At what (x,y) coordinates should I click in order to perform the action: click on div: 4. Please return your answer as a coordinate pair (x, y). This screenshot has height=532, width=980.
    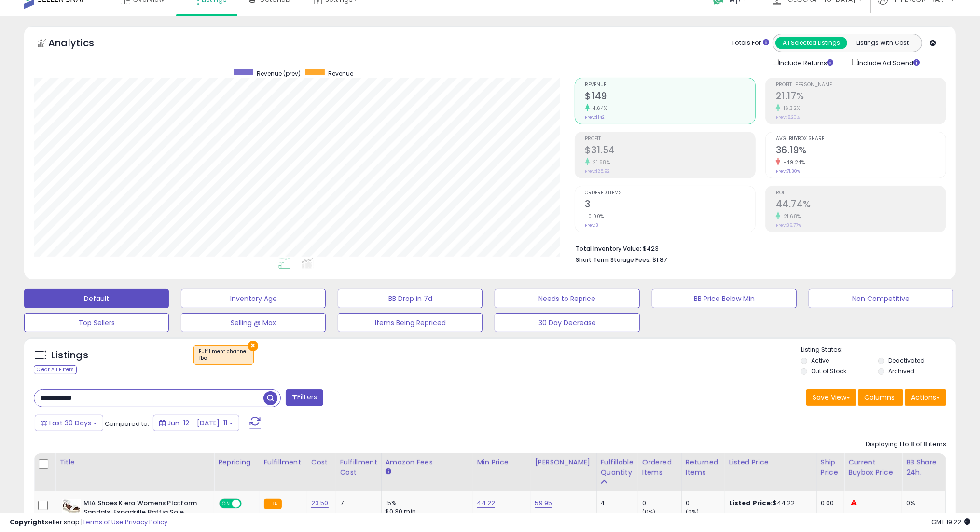
    Looking at the image, I should click on (616, 504).